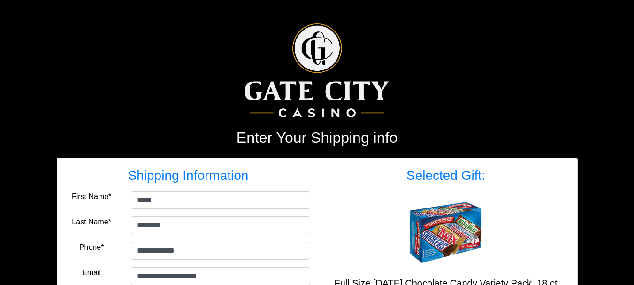 This screenshot has height=285, width=634. I want to click on h2: Enter Your Shipping info, so click(317, 137).